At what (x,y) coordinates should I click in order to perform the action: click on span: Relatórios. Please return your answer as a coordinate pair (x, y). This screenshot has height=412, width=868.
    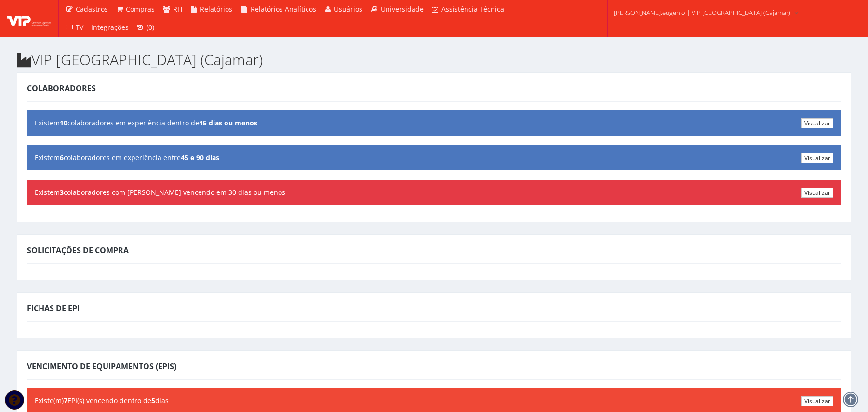
    Looking at the image, I should click on (216, 9).